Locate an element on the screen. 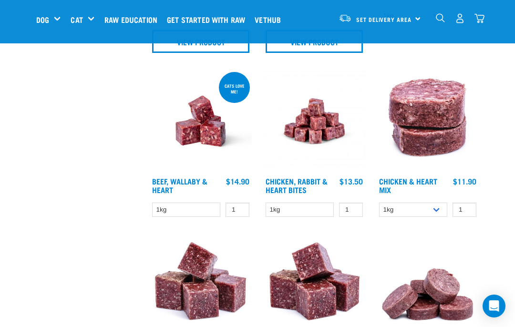 The height and width of the screenshot is (327, 515). img: Raw Essentials 2024 July2572 Beef Wallaby Heart is located at coordinates (201, 121).